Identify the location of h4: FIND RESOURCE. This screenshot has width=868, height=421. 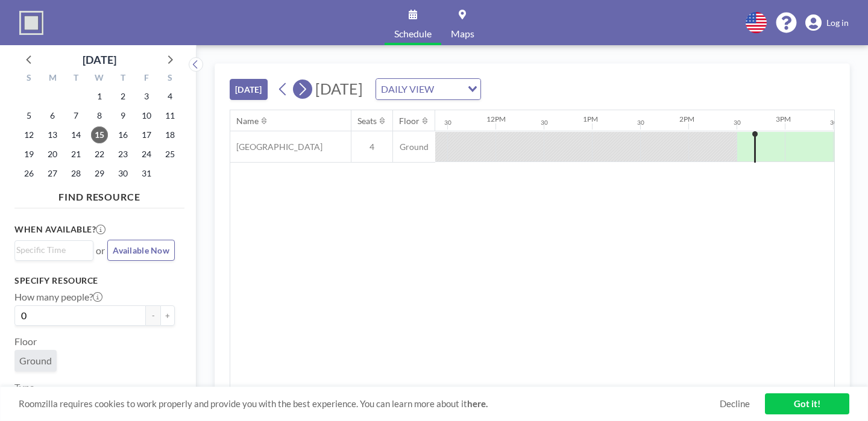
(99, 195).